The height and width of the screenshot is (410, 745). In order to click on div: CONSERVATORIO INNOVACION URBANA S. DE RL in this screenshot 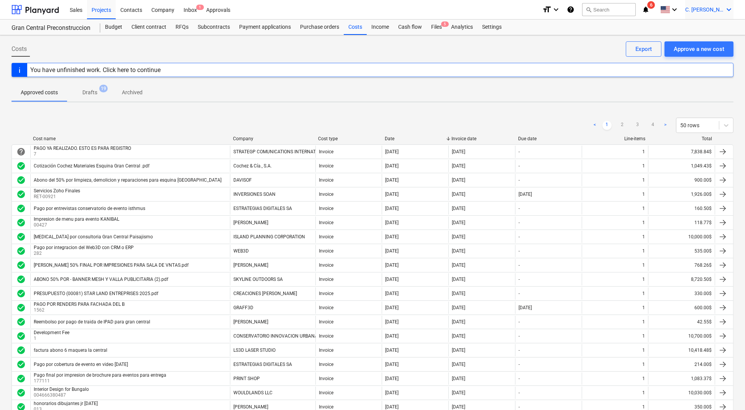, I will do `click(284, 336)`.